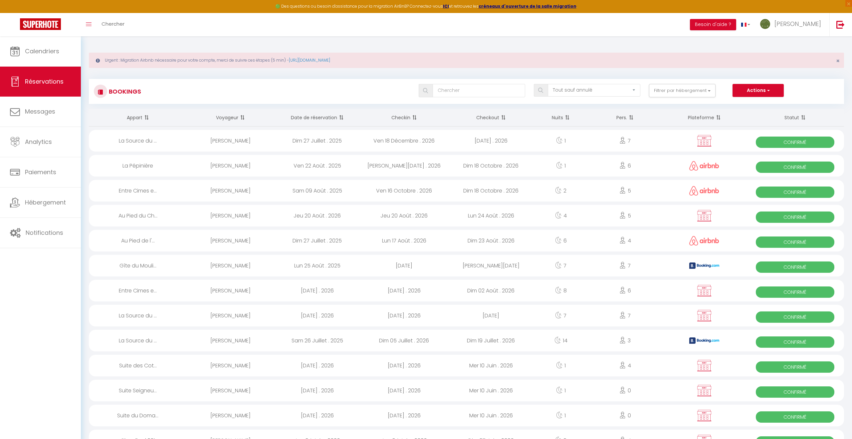 The image size is (852, 439). Describe the element at coordinates (138, 118) in the screenshot. I see `th: Sort by rentals` at that location.